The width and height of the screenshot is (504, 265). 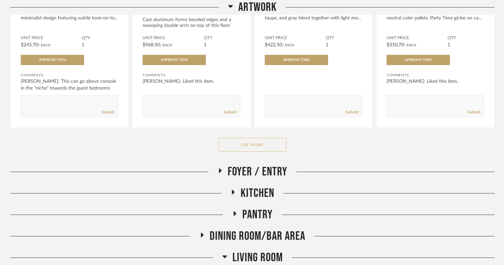 What do you see at coordinates (191, 26) in the screenshot?
I see `div: Cast aluminum forms beveled edges and a swooping double arch on top of this floor mir...` at bounding box center [191, 26].